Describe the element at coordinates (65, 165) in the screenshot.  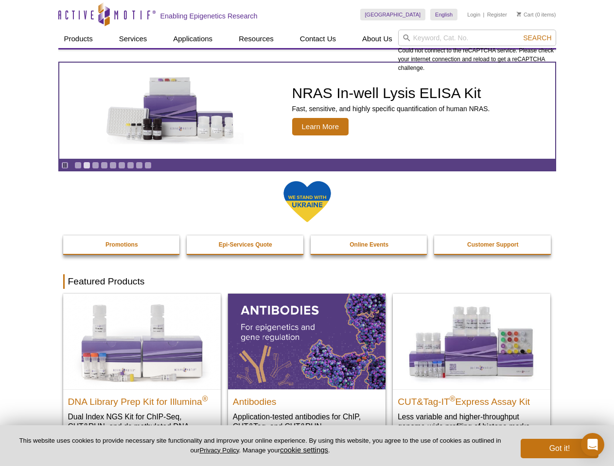
I see `a: Toggle autoplay` at that location.